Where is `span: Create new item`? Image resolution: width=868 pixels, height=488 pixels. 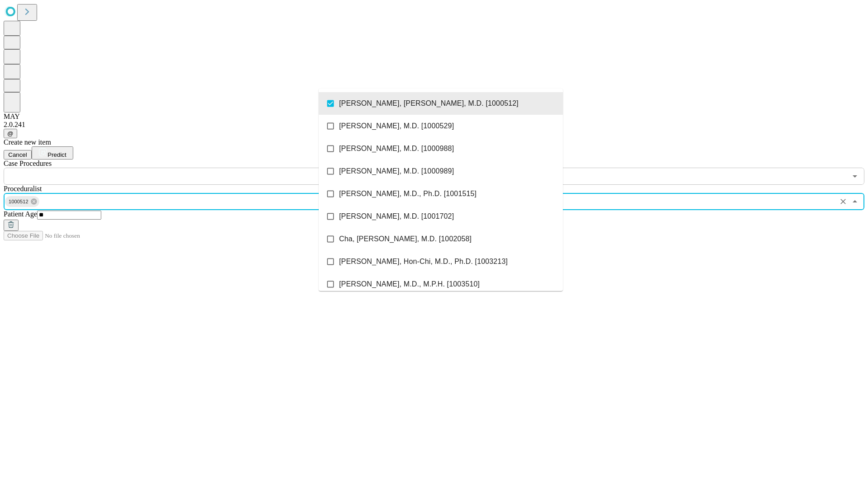
span: Create new item is located at coordinates (27, 142).